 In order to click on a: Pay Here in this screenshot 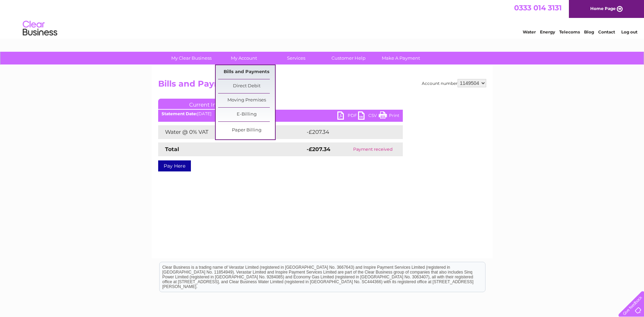, I will do `click(174, 166)`.